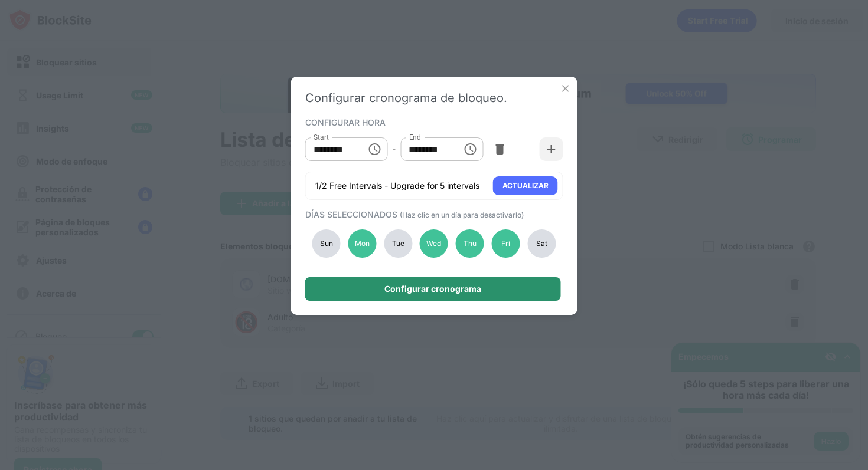 The image size is (868, 470). Describe the element at coordinates (362, 243) in the screenshot. I see `div: Mon` at that location.